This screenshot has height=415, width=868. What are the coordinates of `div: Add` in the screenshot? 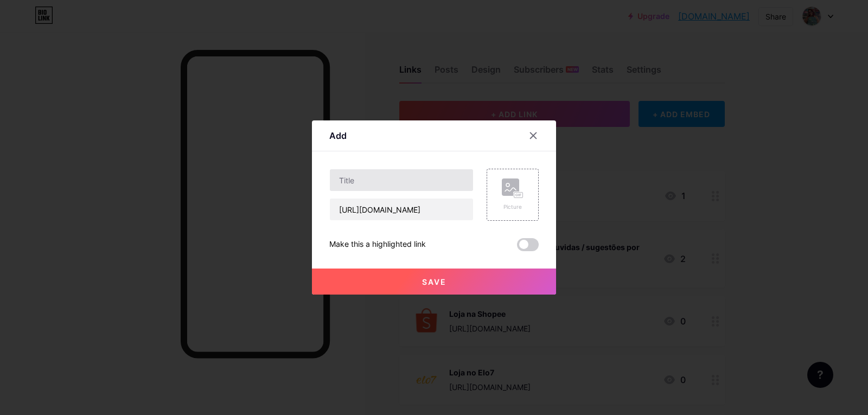 It's located at (338, 135).